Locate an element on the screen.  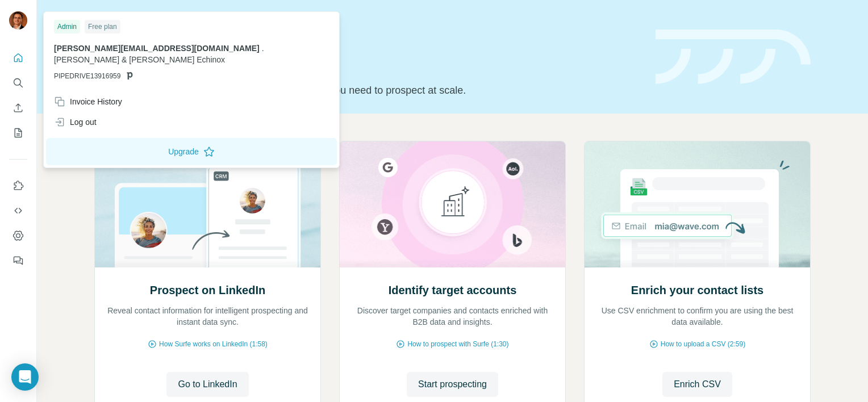
button: Upgrade is located at coordinates (191, 152).